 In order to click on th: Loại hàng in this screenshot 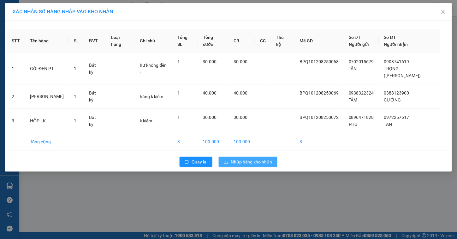, I will do `click(121, 41)`.